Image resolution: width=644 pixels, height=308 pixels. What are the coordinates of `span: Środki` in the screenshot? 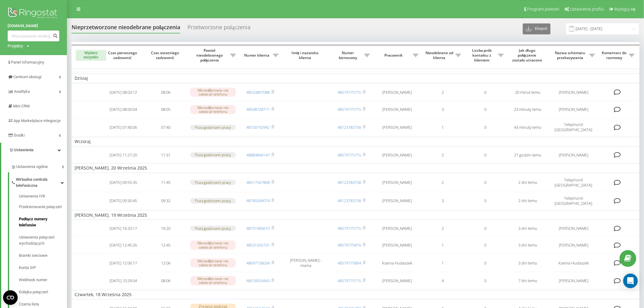 It's located at (19, 135).